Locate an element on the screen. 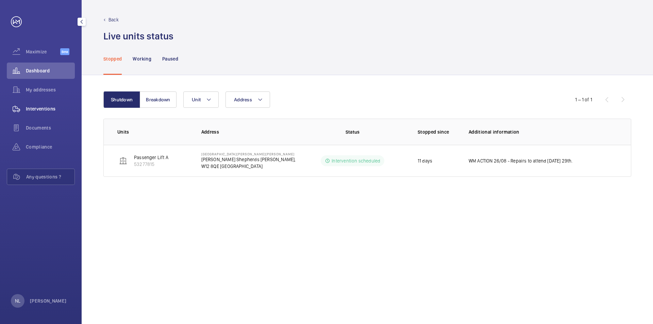 The width and height of the screenshot is (653, 324). span: Any questions ? is located at coordinates (50, 177).